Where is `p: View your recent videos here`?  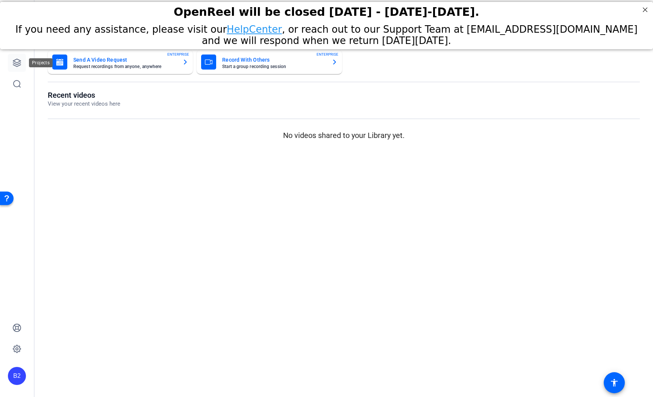
p: View your recent videos here is located at coordinates (84, 104).